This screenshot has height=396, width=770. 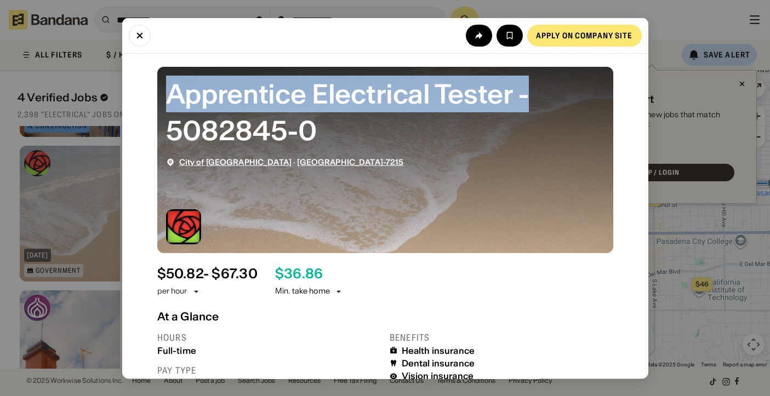 I want to click on div: Pay type, so click(x=269, y=370).